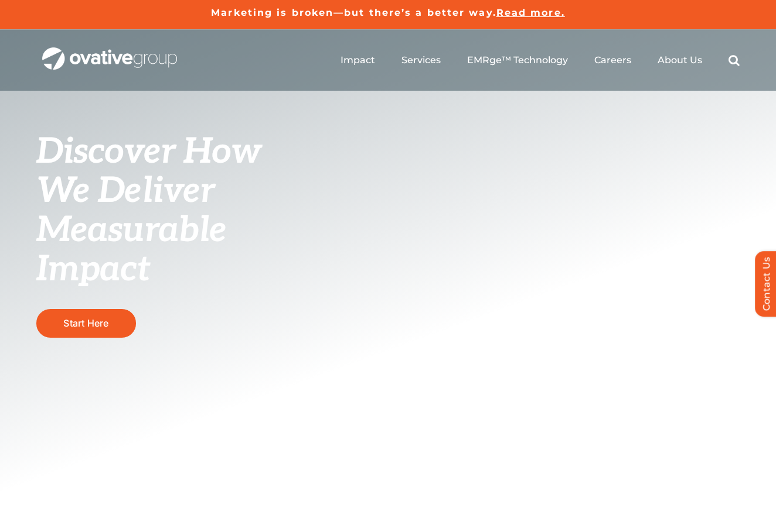 The height and width of the screenshot is (532, 776). Describe the element at coordinates (517, 60) in the screenshot. I see `a: EMRge™ Technology` at that location.